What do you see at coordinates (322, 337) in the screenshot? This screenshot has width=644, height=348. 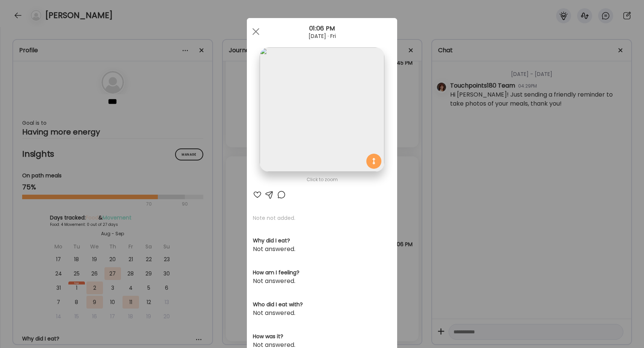 I see `h3: How was it?` at bounding box center [322, 337].